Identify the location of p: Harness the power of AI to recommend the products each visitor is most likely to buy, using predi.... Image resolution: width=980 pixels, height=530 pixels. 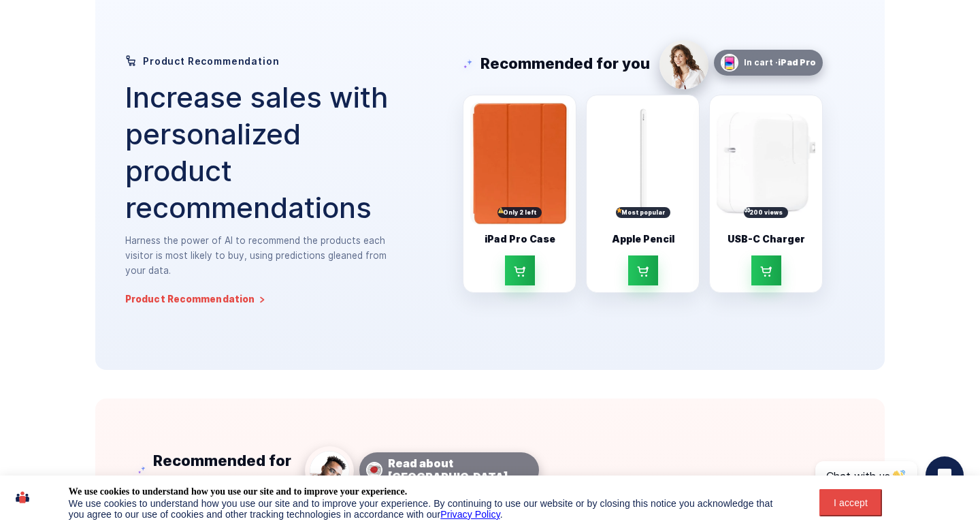
(266, 255).